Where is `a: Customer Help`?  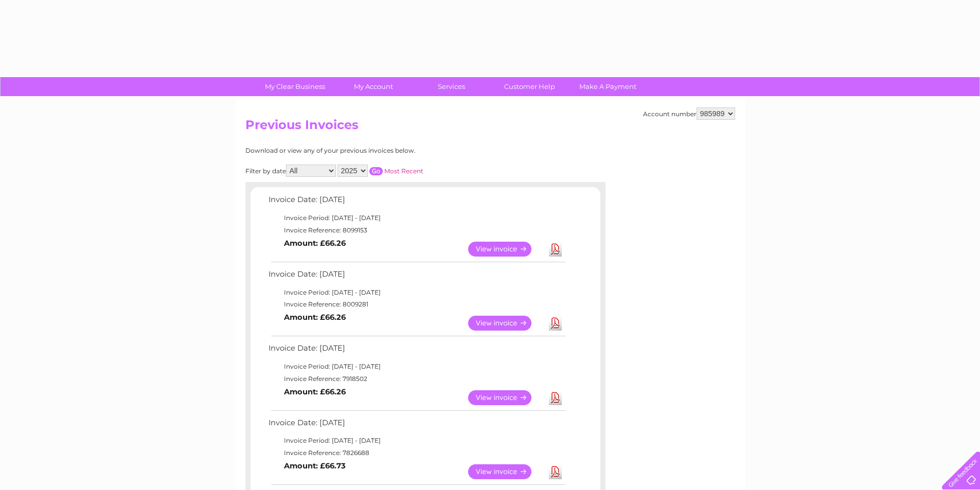
a: Customer Help is located at coordinates (529, 86).